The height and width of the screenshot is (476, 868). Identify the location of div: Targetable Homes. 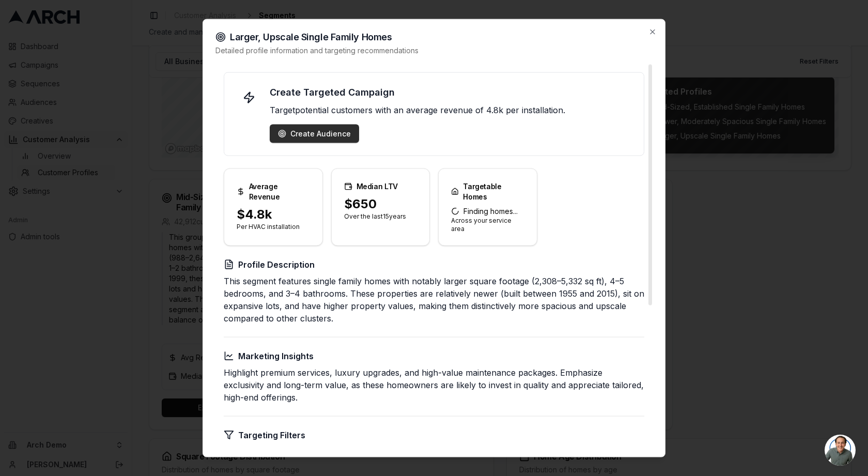
(487, 191).